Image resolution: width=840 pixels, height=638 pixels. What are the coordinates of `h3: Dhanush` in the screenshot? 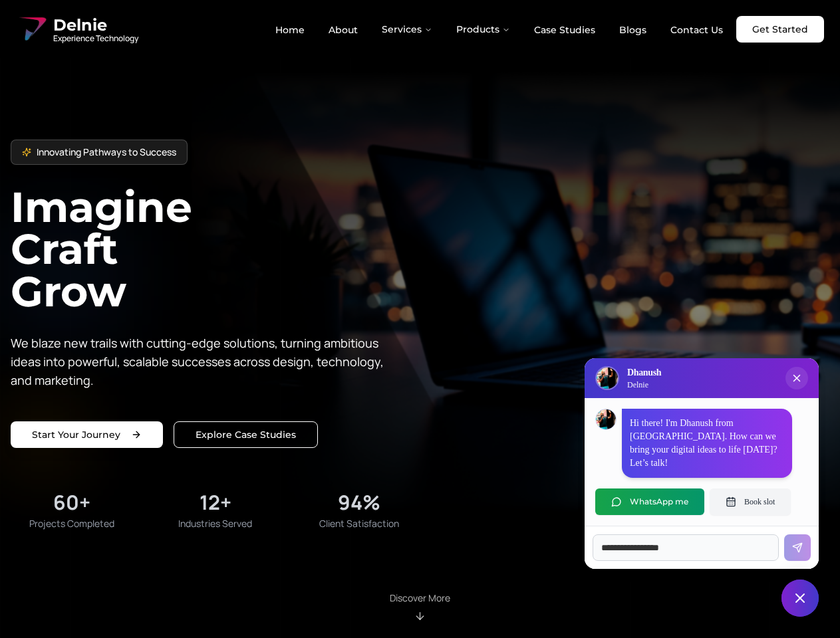 It's located at (644, 373).